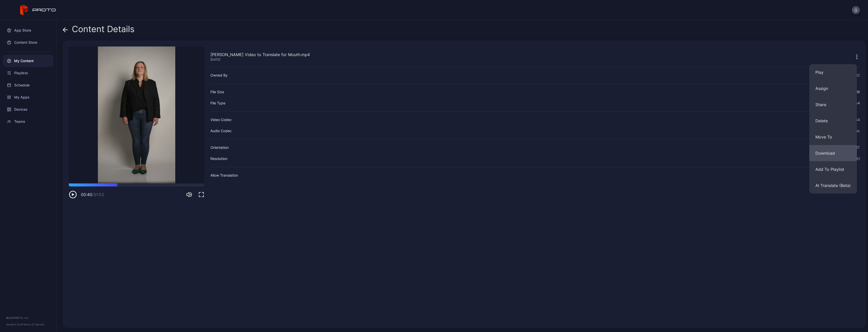  I want to click on button: Delete, so click(833, 121).